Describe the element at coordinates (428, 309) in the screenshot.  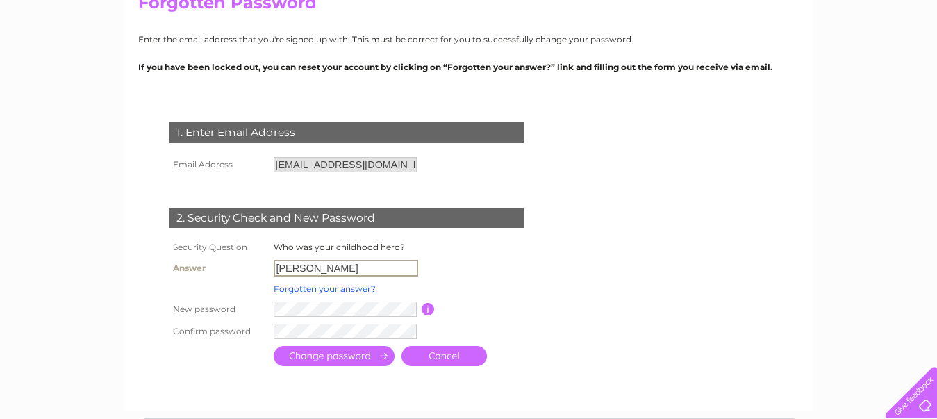
I see `input: Information` at that location.